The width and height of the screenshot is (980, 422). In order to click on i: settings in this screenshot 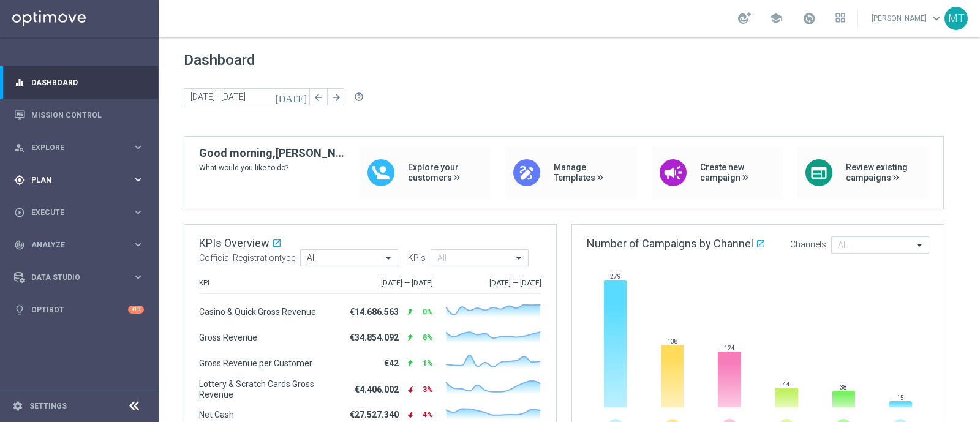, I will do `click(18, 406)`.